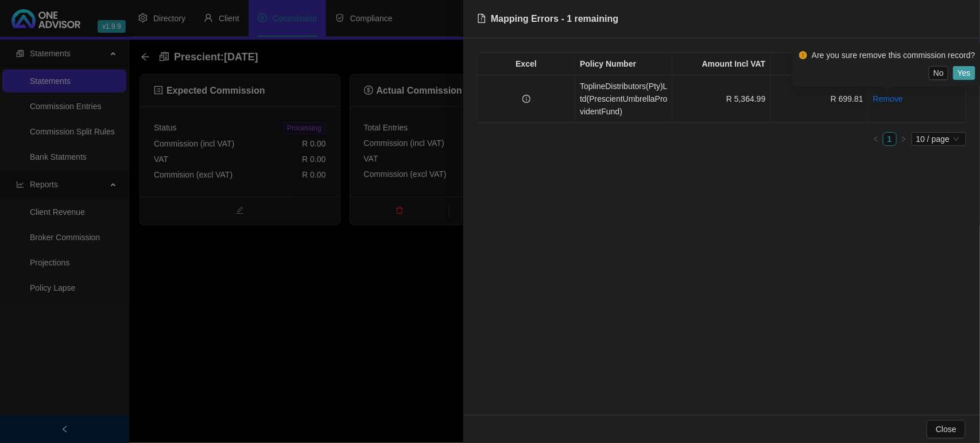 The width and height of the screenshot is (980, 443). What do you see at coordinates (721, 64) in the screenshot?
I see `th: Amount Incl VAT` at bounding box center [721, 64].